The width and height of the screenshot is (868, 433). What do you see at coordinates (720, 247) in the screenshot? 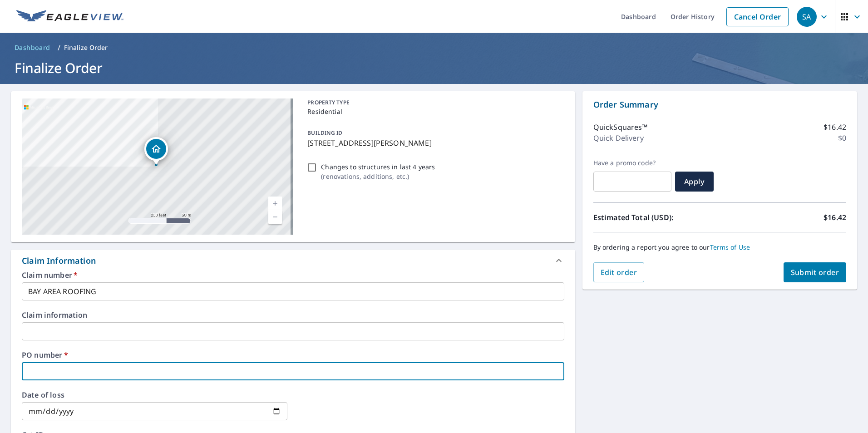
I see `p: By ordering a report you agree to our` at bounding box center [720, 247].